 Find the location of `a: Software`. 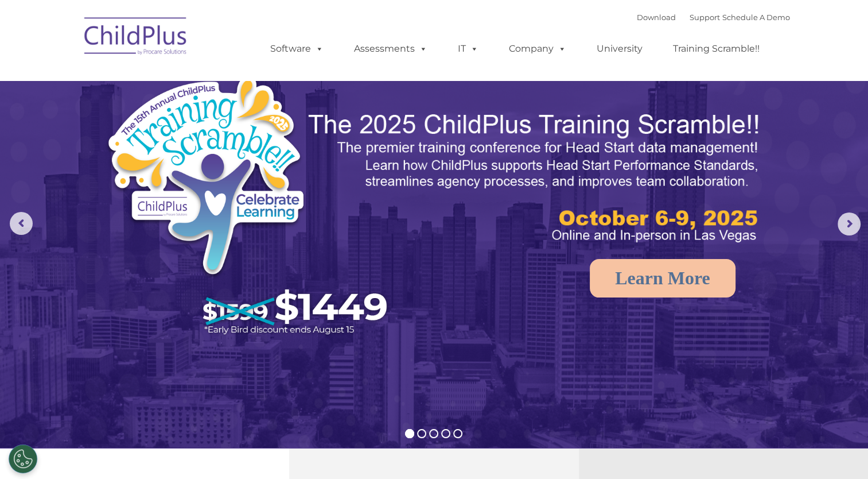

a: Software is located at coordinates (297, 49).